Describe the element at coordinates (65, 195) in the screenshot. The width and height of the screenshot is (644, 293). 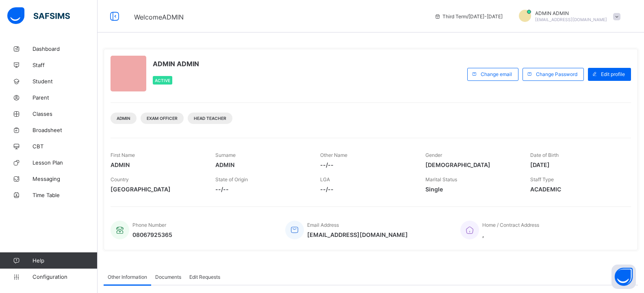
I see `span: Time Table` at that location.